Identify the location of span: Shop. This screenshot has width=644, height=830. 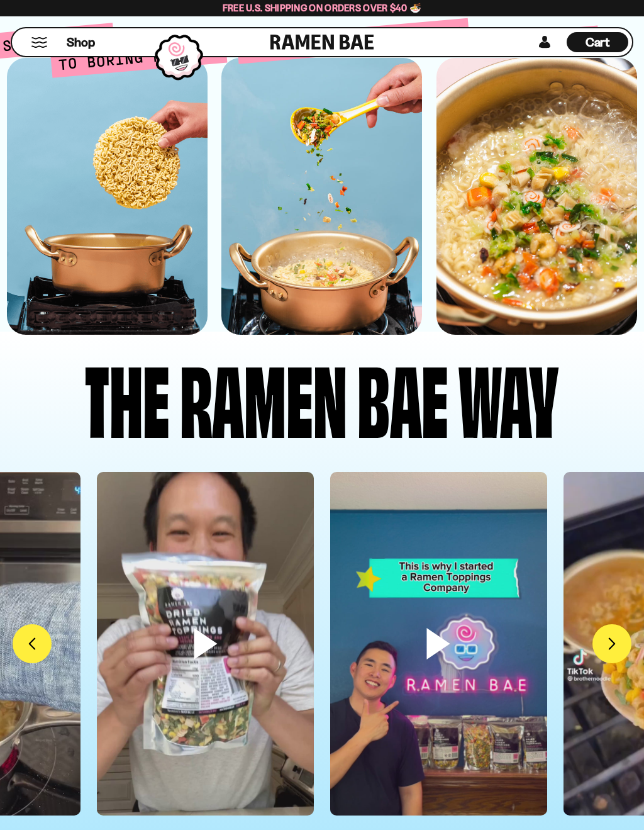
(81, 42).